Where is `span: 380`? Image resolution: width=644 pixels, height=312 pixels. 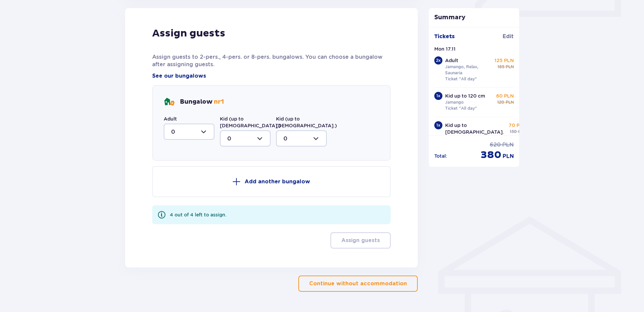 span: 380 is located at coordinates (491, 155).